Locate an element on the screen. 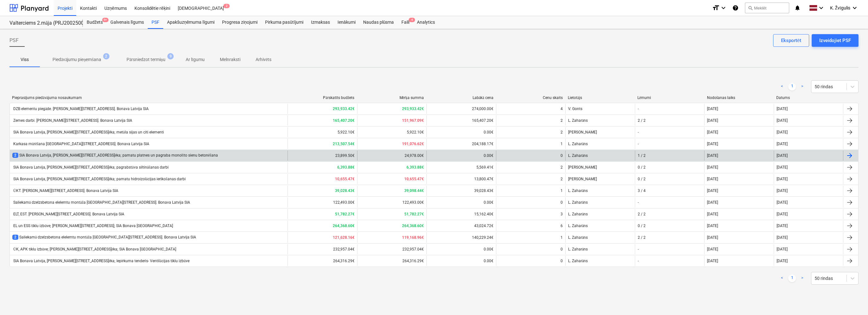 The width and height of the screenshot is (868, 315). p: Ar līgumu is located at coordinates (196, 59).